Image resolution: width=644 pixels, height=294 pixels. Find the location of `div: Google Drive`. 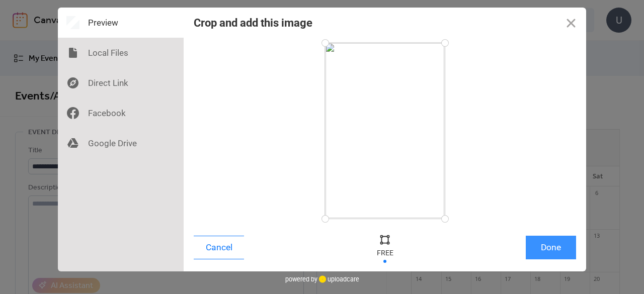

div: Google Drive is located at coordinates (121, 143).